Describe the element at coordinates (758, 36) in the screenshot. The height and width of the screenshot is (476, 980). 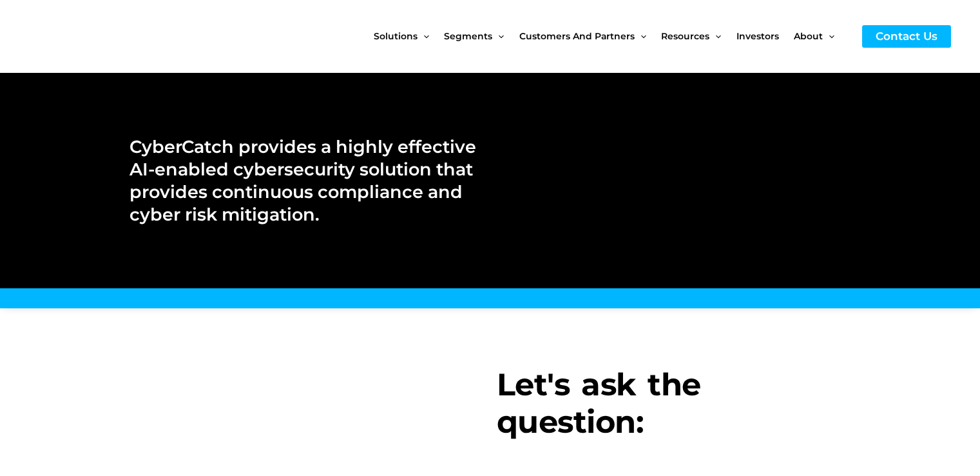
I see `span: Investors` at that location.